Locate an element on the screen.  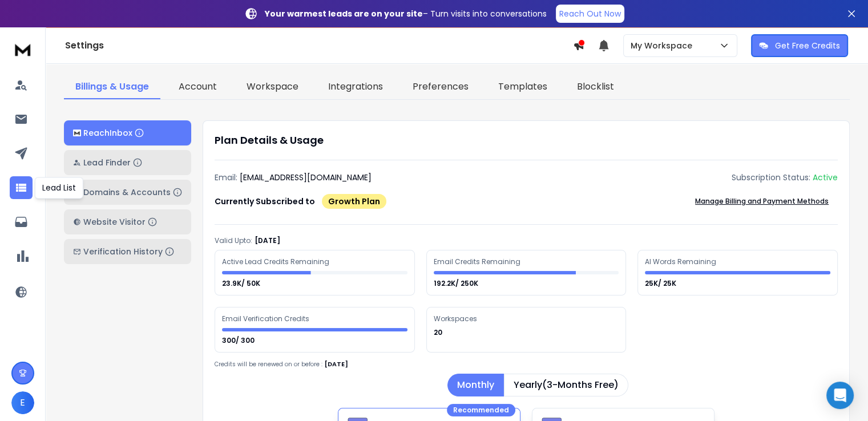
h1: Settings is located at coordinates (319, 46).